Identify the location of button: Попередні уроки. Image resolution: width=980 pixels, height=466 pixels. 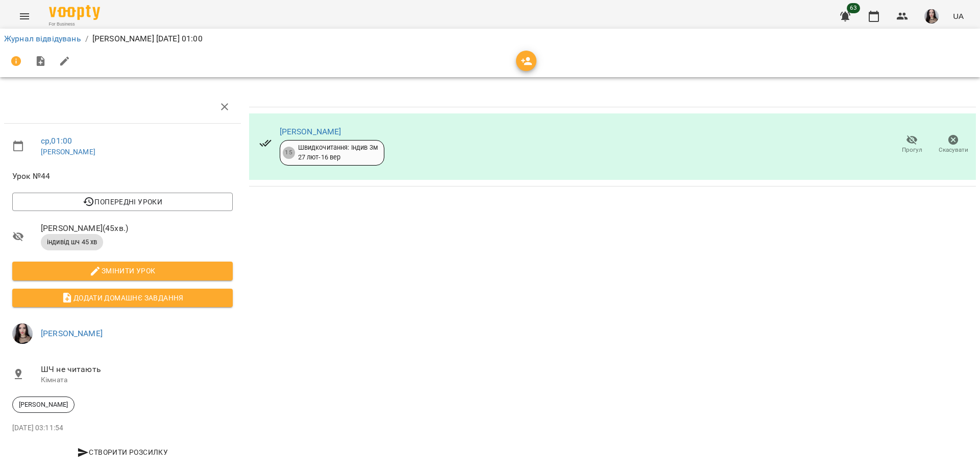
(122, 202).